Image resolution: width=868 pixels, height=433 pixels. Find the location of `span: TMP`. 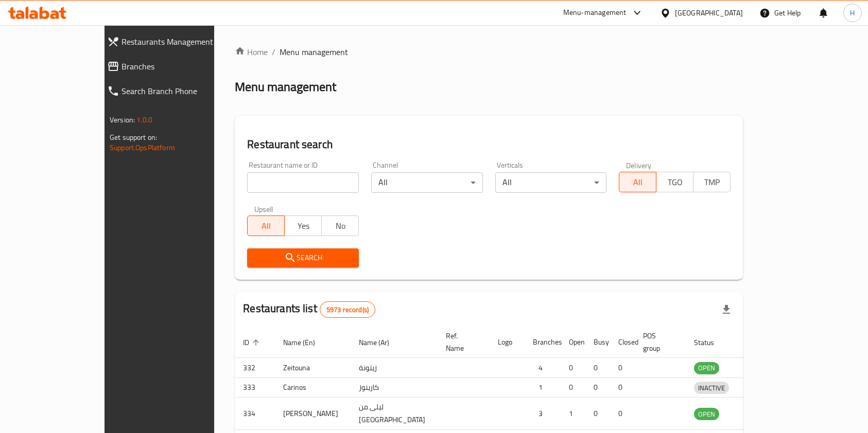

span: TMP is located at coordinates (712, 182).